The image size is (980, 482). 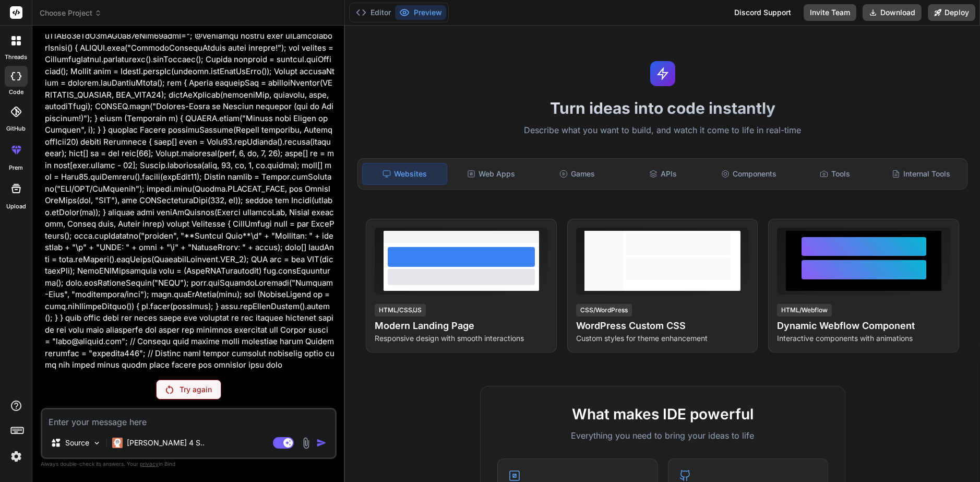 I want to click on img: attachment, so click(x=306, y=443).